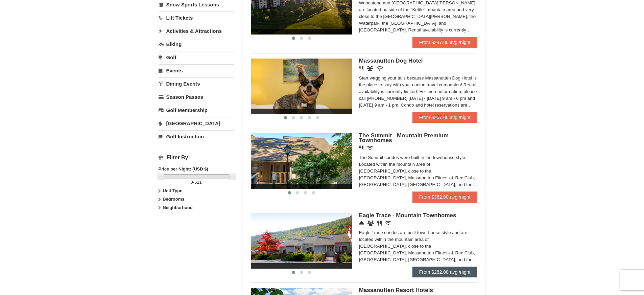  Describe the element at coordinates (445, 196) in the screenshot. I see `a: From $362.00 avg /night` at that location.